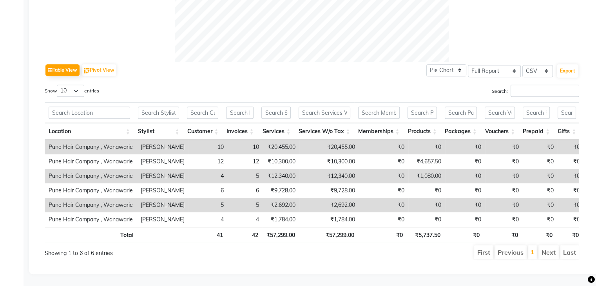 This screenshot has width=596, height=286. I want to click on input: Search Products, so click(422, 112).